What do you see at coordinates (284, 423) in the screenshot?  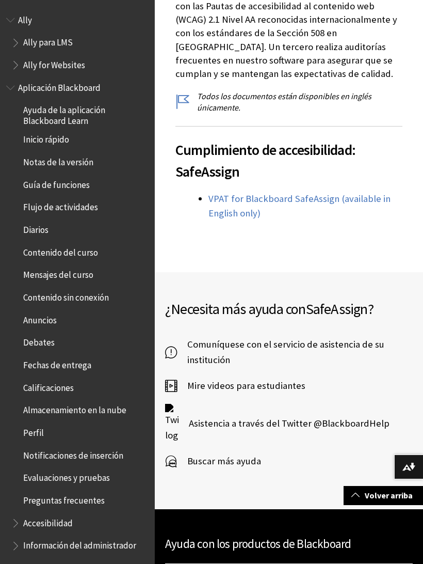 I see `span: Asistencia a través del Twitter @BlackboardHelp` at bounding box center [284, 423].